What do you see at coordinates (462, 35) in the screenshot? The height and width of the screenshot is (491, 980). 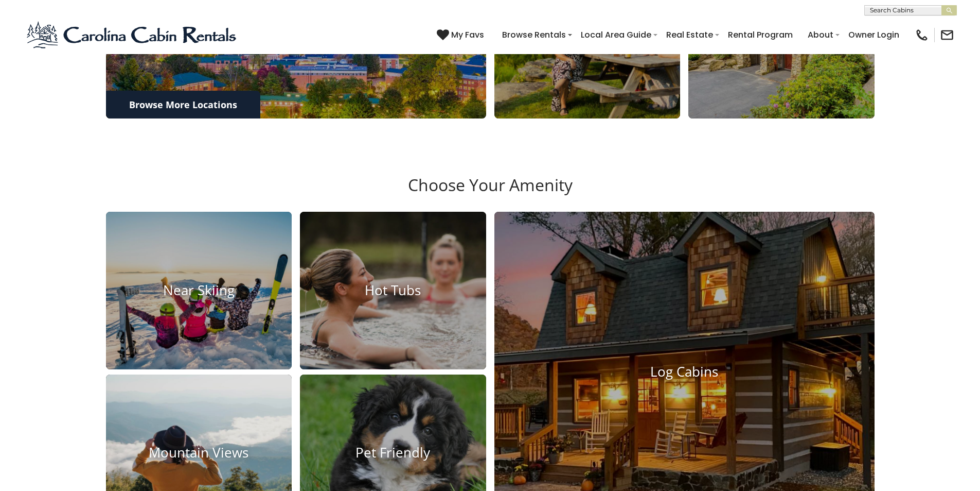 I see `a: My Favs` at bounding box center [462, 35].